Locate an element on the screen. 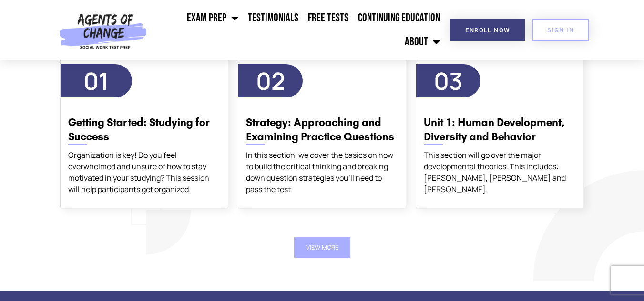 The width and height of the screenshot is (644, 301). h3: Strategy: Approaching and Examining Practice Questions is located at coordinates (322, 130).